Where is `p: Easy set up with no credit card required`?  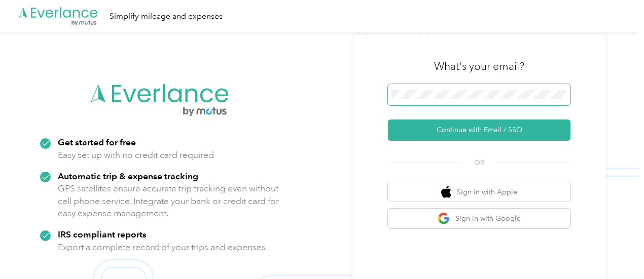
p: Easy set up with no credit card required is located at coordinates (136, 155).